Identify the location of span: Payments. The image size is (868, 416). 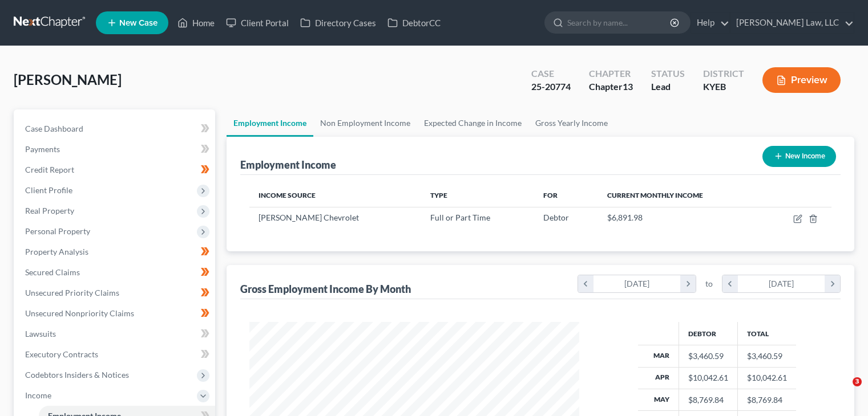
(42, 149).